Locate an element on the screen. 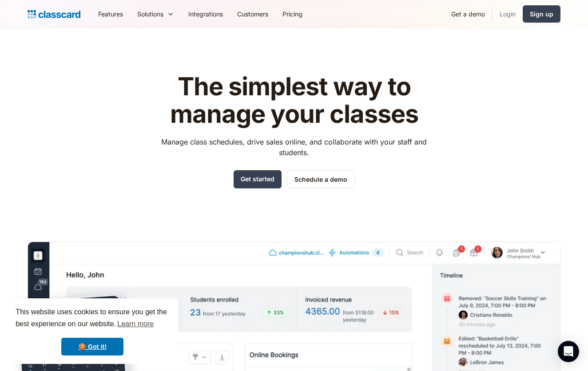  a: Customers is located at coordinates (253, 14).